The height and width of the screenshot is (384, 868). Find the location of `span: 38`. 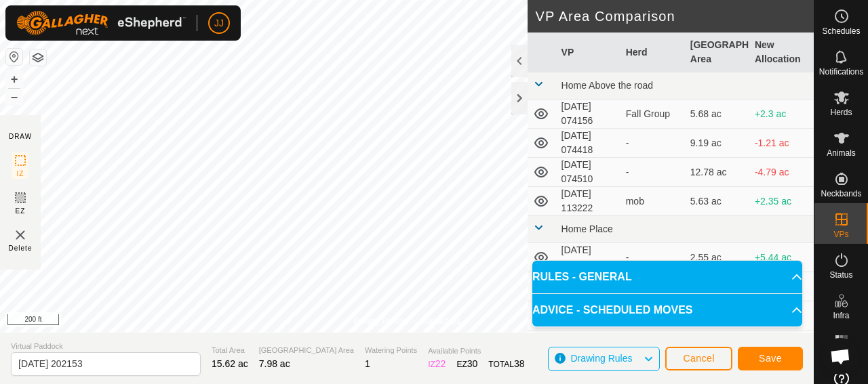

span: 38 is located at coordinates (519, 364).